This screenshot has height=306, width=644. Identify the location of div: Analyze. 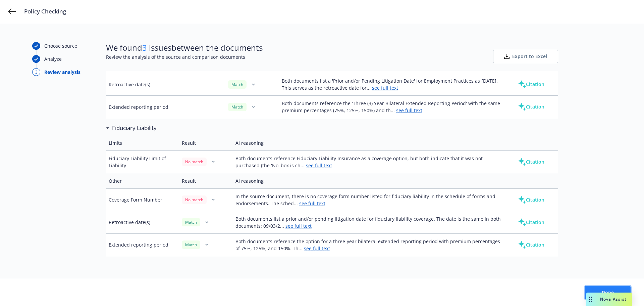
(53, 59).